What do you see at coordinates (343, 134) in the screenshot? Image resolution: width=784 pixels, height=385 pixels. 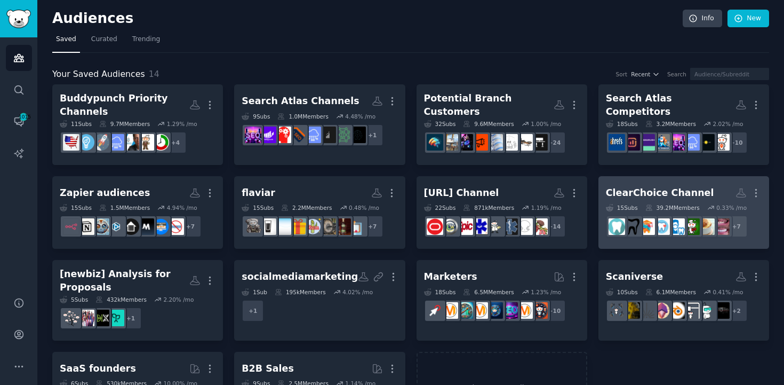 I see `img: topaitools` at bounding box center [343, 134].